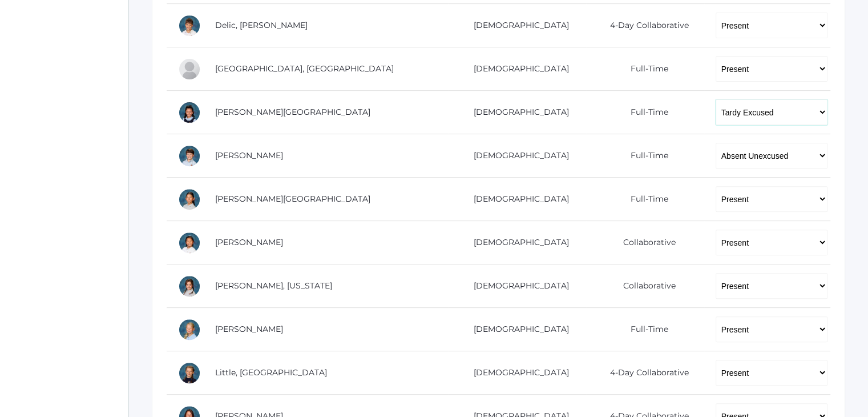 The height and width of the screenshot is (417, 868). I want to click on div: Lila Lau, so click(190, 243).